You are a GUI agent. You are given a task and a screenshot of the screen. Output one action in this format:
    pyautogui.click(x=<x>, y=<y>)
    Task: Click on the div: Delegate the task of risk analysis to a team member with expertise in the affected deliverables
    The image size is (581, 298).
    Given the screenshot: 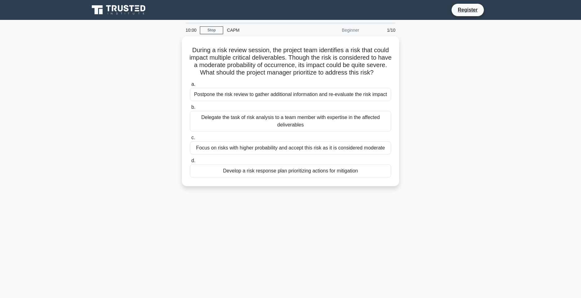 What is the action you would take?
    pyautogui.click(x=291, y=121)
    